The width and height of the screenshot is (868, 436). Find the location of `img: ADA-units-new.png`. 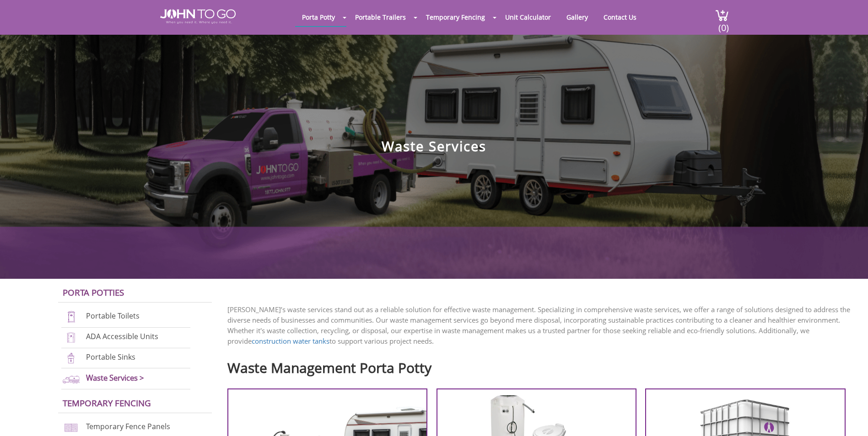

img: ADA-units-new.png is located at coordinates (71, 338).